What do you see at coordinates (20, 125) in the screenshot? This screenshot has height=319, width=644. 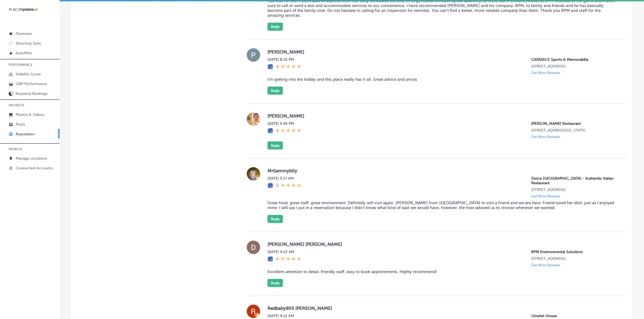 I see `p: Posts` at bounding box center [20, 125].